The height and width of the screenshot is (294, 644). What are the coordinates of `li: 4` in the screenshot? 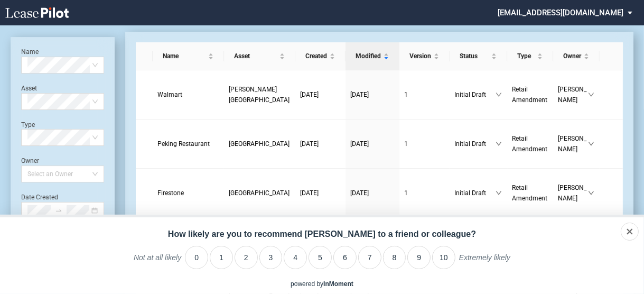 It's located at (296, 258).